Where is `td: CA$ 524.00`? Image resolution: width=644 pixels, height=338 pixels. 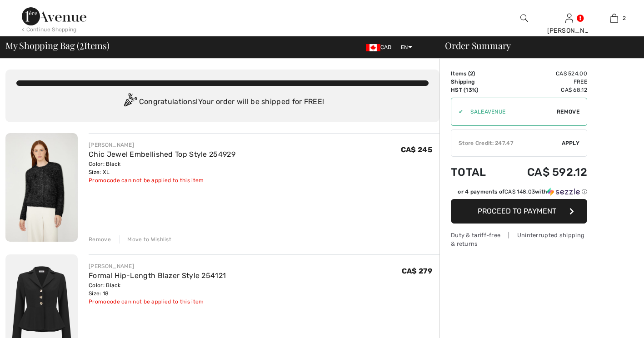
td: CA$ 524.00 is located at coordinates (544, 74).